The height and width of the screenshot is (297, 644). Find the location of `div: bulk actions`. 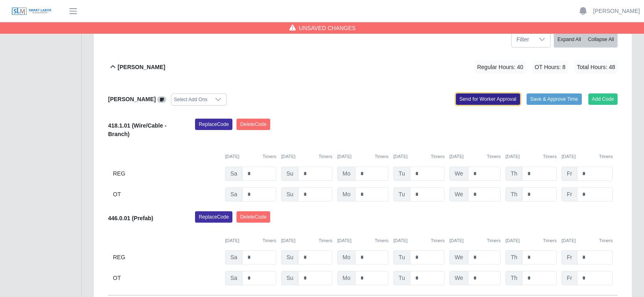

div: bulk actions is located at coordinates (586, 39).